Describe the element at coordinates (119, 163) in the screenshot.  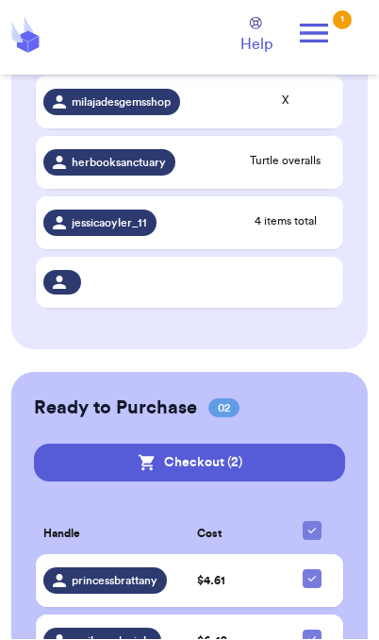
I see `span: herbooksanctuary` at that location.